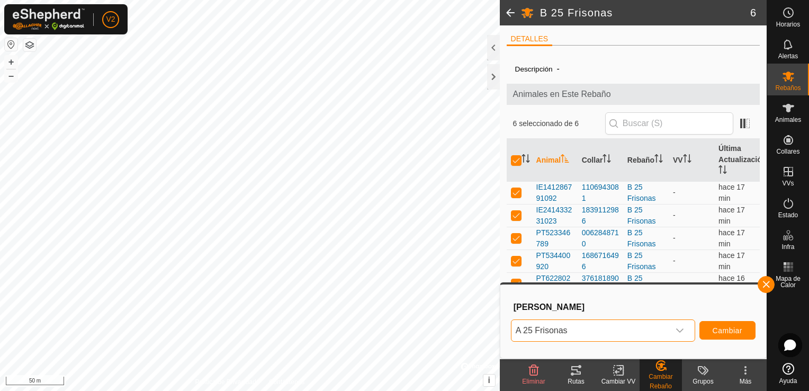 The width and height of the screenshot is (809, 391). Describe the element at coordinates (30, 45) in the screenshot. I see `button: Capas del Mapa` at that location.